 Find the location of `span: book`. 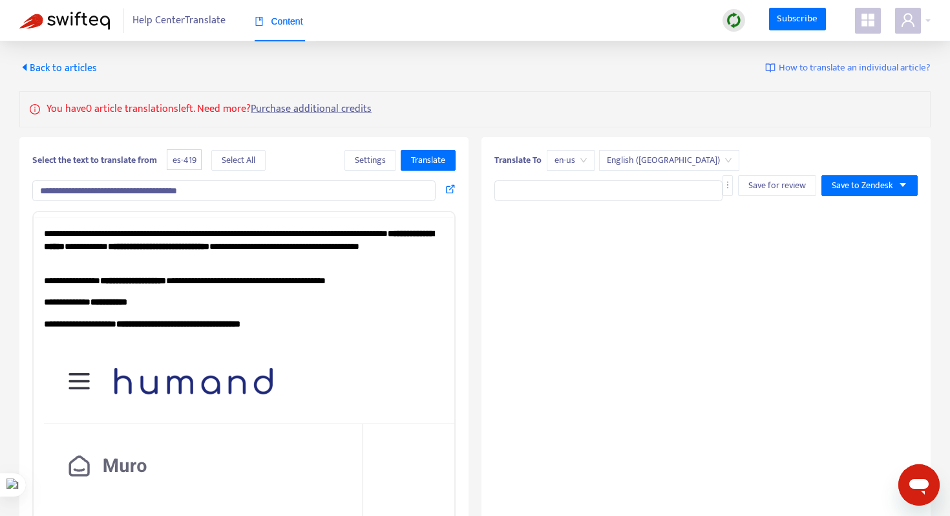

span: book is located at coordinates (259, 21).